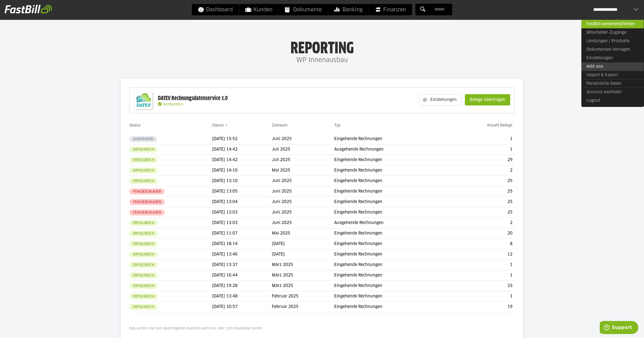 The width and height of the screenshot is (644, 338). Describe the element at coordinates (613, 33) in the screenshot. I see `a: Mitarbeiter-Zugänge` at that location.